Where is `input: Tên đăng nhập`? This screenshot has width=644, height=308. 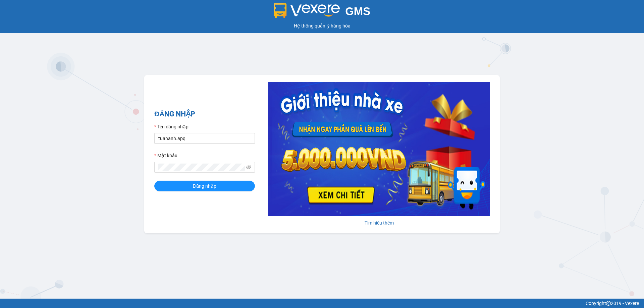
input: Tên đăng nhập is located at coordinates (205, 139).